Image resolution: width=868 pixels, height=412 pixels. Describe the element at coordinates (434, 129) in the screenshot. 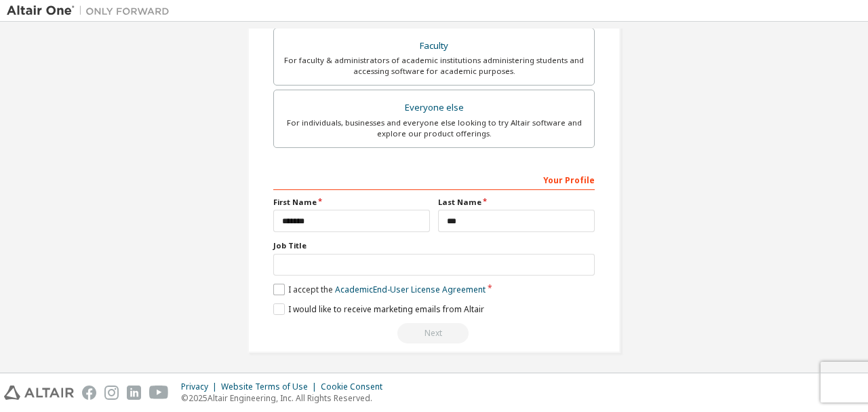

I see `div: For individuals, businesses and everyone else looking to try Altair software and explore our prod...` at that location.